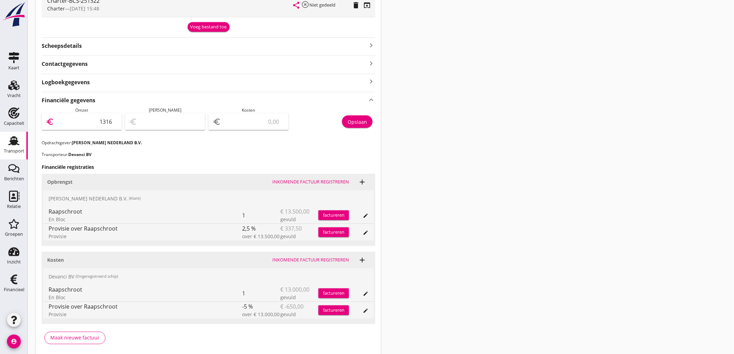 The height and width of the screenshot is (354, 734). I want to click on div: Berichten, so click(14, 179).